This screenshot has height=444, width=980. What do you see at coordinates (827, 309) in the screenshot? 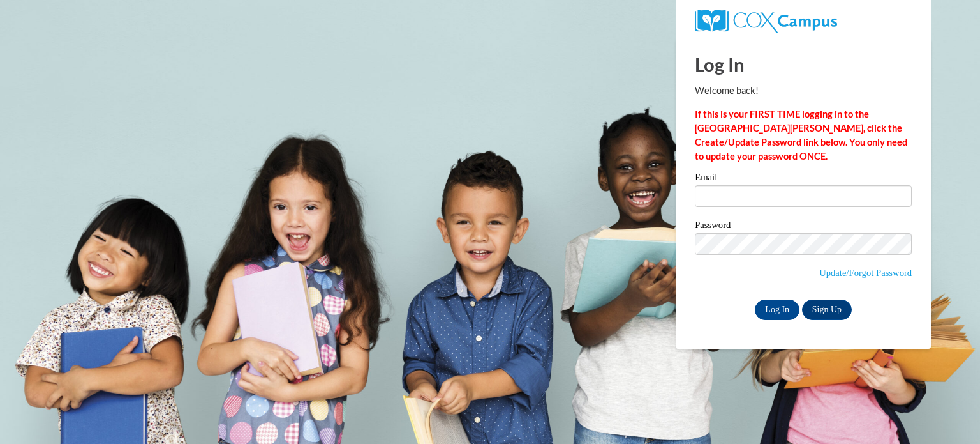
I see `a: Sign Up` at bounding box center [827, 309].